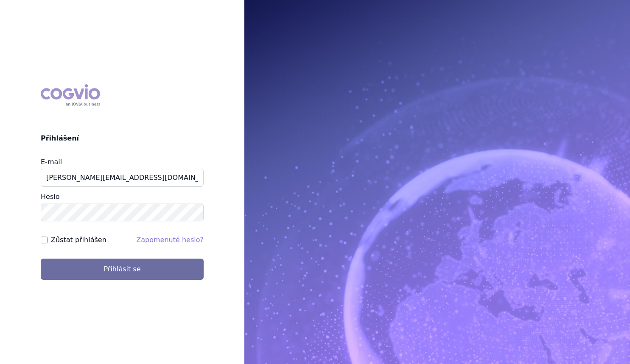 The width and height of the screenshot is (630, 364). What do you see at coordinates (169, 240) in the screenshot?
I see `a: Zapomenuté heslo?` at bounding box center [169, 240].